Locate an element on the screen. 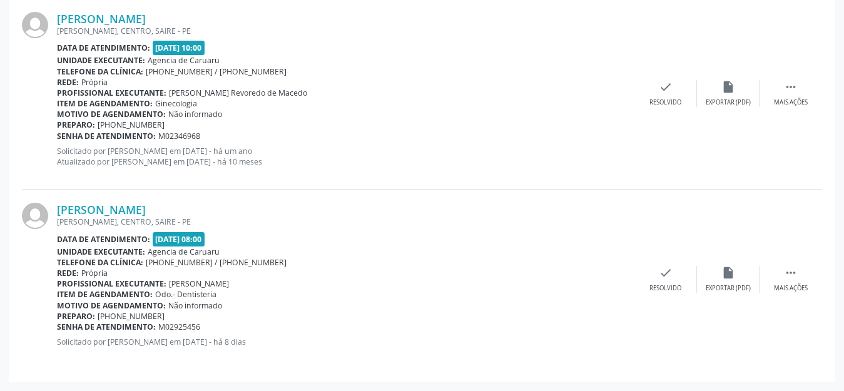 This screenshot has height=391, width=844. span: M02346968 is located at coordinates (179, 136).